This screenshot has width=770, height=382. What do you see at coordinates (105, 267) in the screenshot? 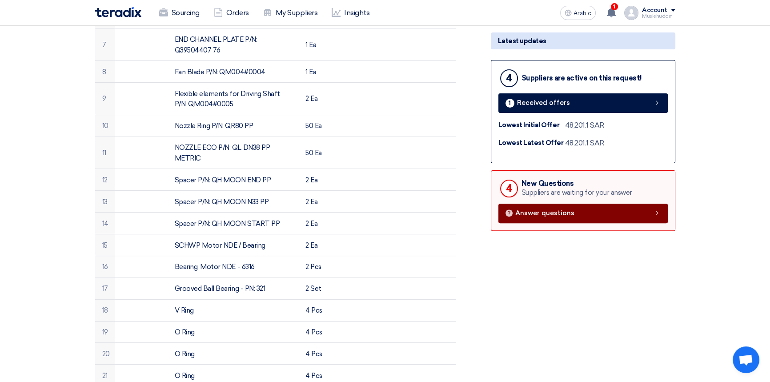
I see `font: 16` at bounding box center [105, 267].